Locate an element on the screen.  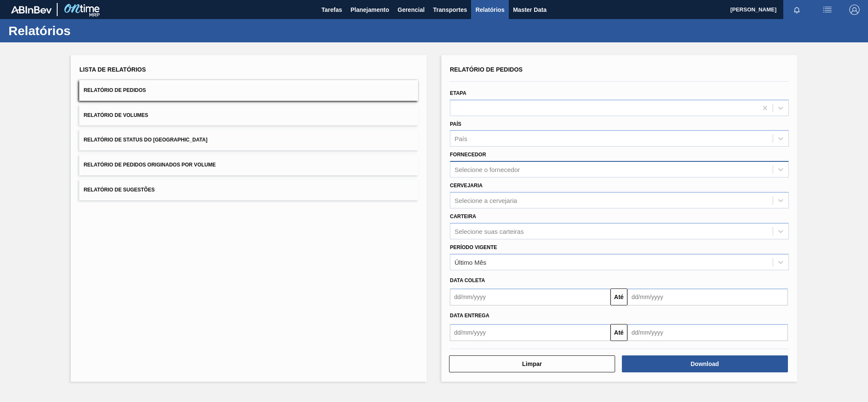
span: Planejamento is located at coordinates (370, 10).